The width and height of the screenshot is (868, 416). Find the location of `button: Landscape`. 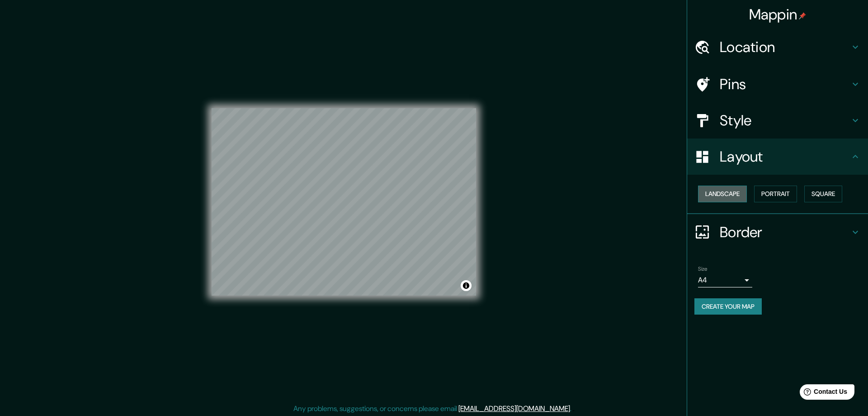

button: Landscape is located at coordinates (722, 194).